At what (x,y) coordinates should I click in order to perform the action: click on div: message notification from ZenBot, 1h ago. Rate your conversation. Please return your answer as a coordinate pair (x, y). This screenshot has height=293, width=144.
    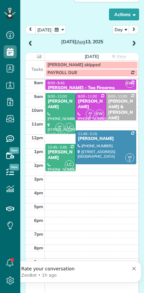
    Looking at the image, I should click on (72, 17).